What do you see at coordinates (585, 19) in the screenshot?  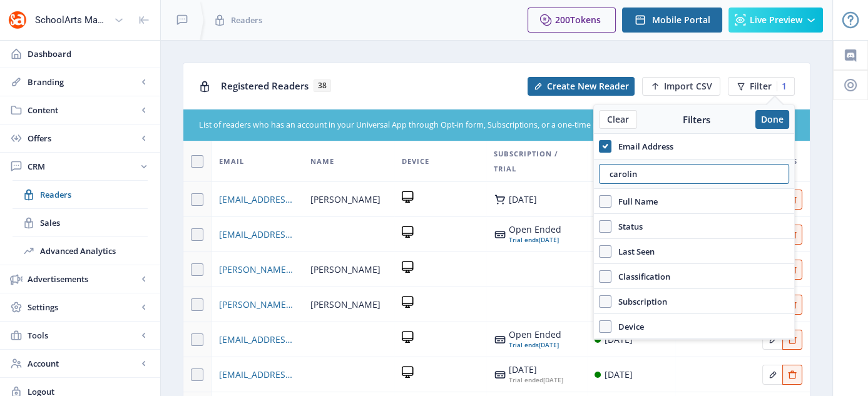 I see `span: Tokens` at bounding box center [585, 19].